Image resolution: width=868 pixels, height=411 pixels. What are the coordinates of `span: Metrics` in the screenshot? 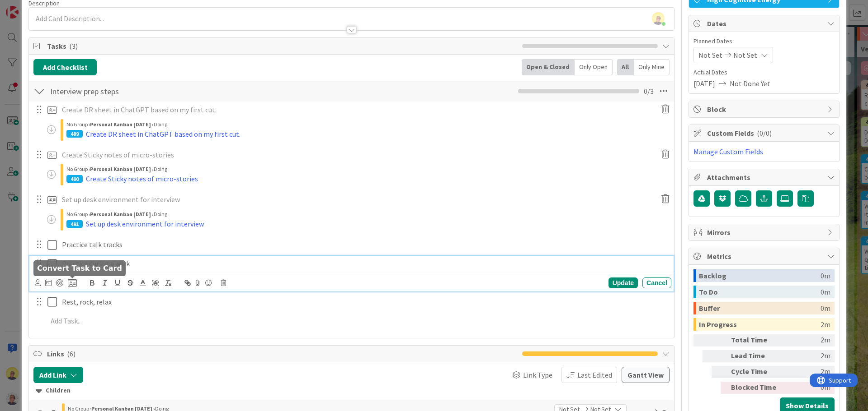 It's located at (765, 256).